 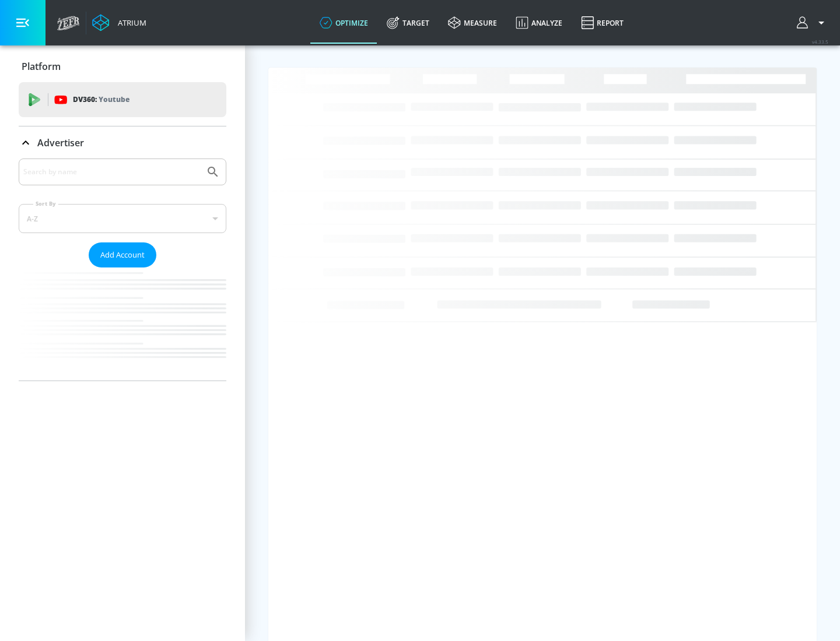 What do you see at coordinates (101, 100) in the screenshot?
I see `p: DV360:` at bounding box center [101, 100].